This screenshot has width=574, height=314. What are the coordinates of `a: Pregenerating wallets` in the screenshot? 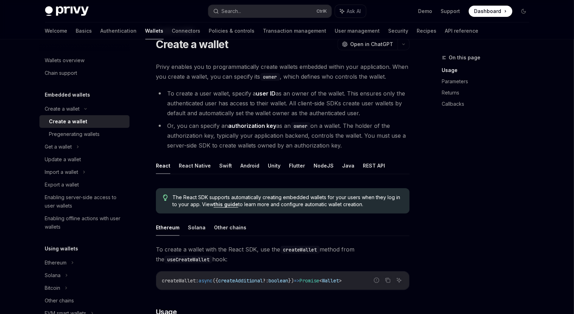 It's located at (84, 134).